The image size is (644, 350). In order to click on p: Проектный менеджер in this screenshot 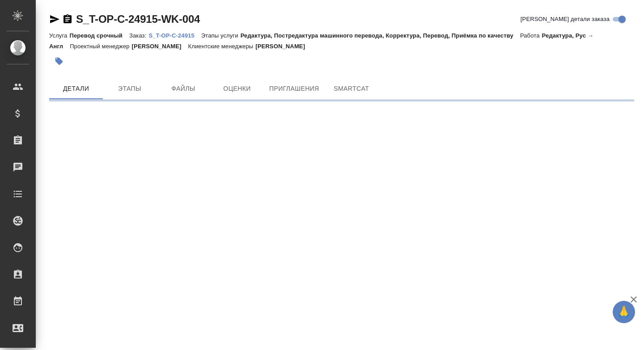, I will do `click(100, 46)`.